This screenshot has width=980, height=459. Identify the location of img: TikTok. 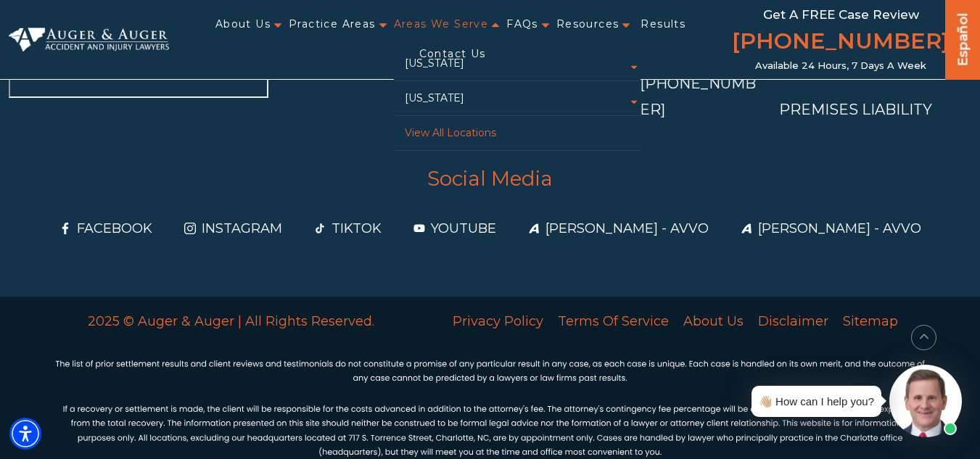
(320, 229).